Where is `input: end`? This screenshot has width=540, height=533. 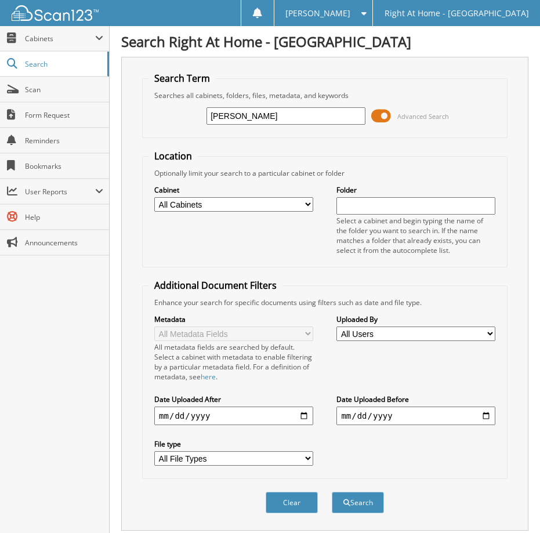 input: end is located at coordinates (416, 416).